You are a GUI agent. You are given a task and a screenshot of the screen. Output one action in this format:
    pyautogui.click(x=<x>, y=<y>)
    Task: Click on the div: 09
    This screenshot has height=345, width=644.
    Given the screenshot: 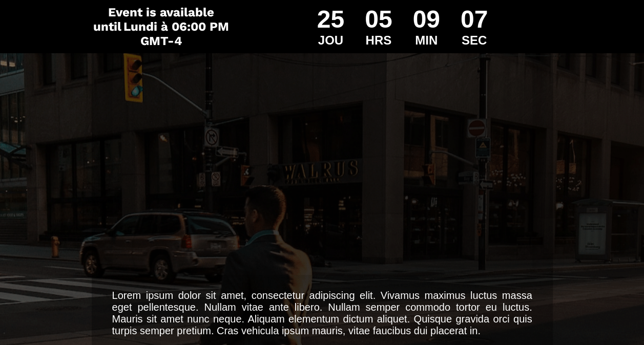 What is the action you would take?
    pyautogui.click(x=426, y=19)
    